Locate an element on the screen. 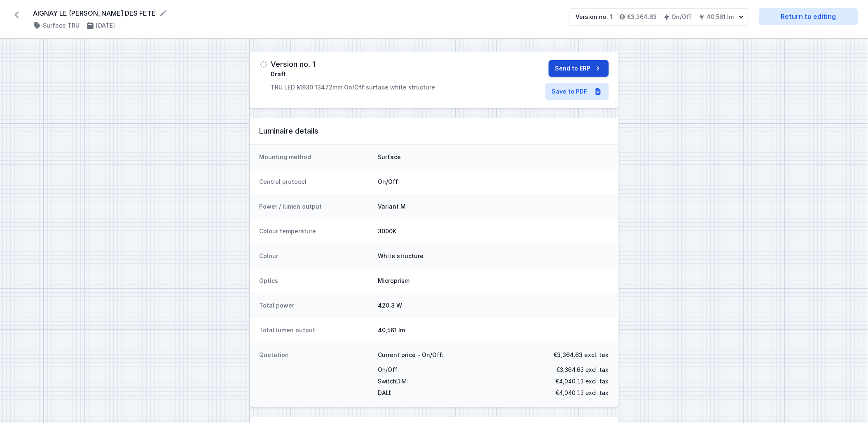 The height and width of the screenshot is (423, 868). h4: 40,561 lm is located at coordinates (721, 17).